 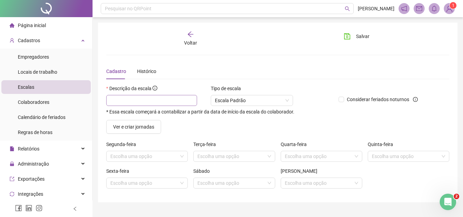 I want to click on label: Tipo de escala, so click(x=228, y=88).